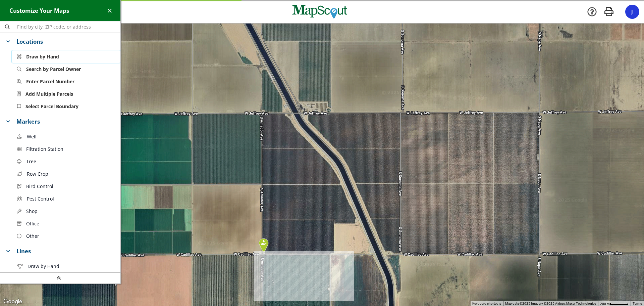 Image resolution: width=644 pixels, height=306 pixels. Describe the element at coordinates (66, 251) in the screenshot. I see `span: Lines` at that location.